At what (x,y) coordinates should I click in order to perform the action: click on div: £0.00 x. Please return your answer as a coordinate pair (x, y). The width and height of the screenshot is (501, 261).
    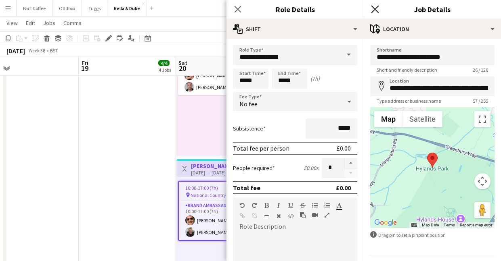
    Looking at the image, I should click on (311, 168).